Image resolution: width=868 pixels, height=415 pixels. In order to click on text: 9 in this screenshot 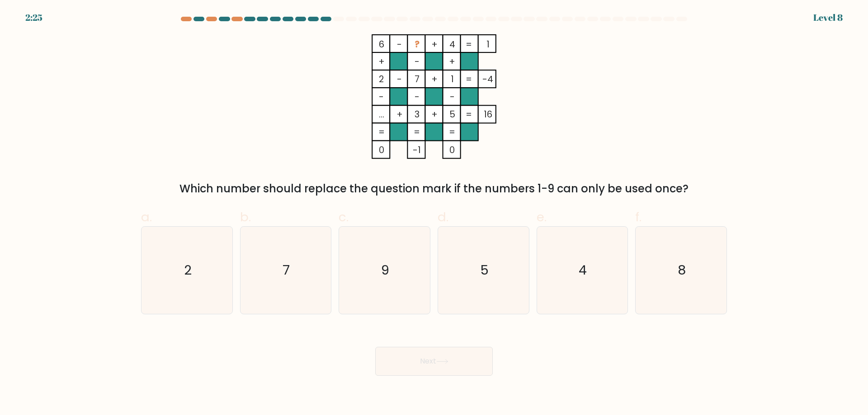, I will do `click(386, 270)`.